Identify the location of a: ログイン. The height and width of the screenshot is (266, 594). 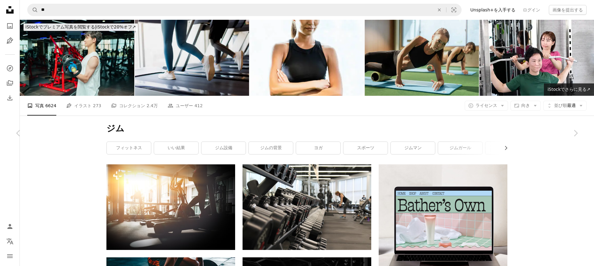
(531, 10).